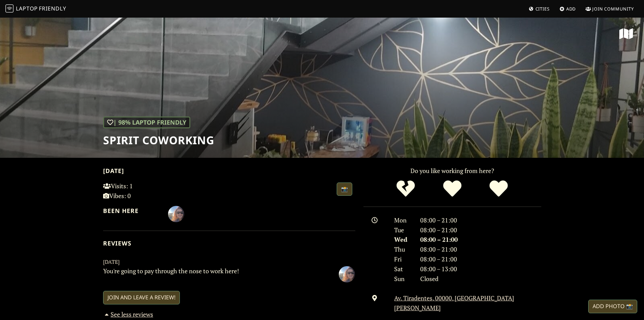 The image size is (644, 320). I want to click on div: Wed, so click(403, 239).